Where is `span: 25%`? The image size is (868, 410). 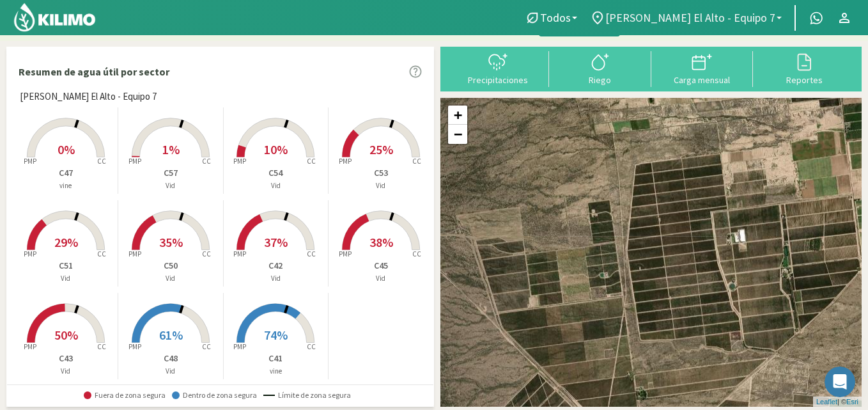 span: 25% is located at coordinates (381, 149).